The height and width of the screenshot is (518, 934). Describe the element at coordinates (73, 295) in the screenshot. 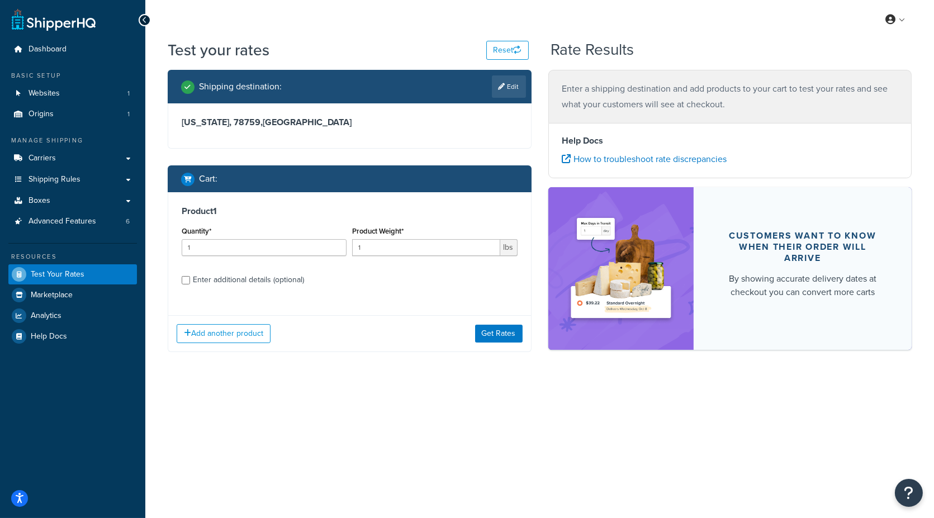

I see `a: Marketplace` at that location.